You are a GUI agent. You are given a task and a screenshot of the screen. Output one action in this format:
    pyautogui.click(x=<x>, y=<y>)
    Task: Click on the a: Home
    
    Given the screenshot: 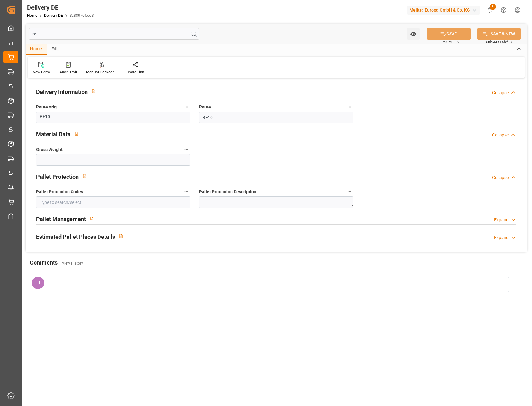 What is the action you would take?
    pyautogui.click(x=32, y=16)
    